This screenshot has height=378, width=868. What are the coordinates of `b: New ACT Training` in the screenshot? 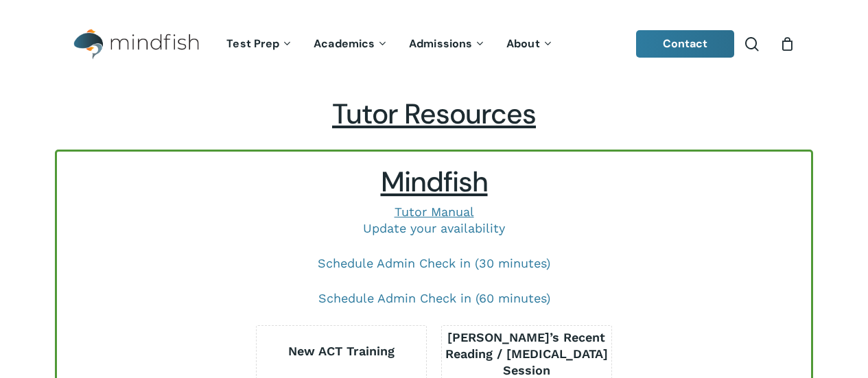 It's located at (341, 351).